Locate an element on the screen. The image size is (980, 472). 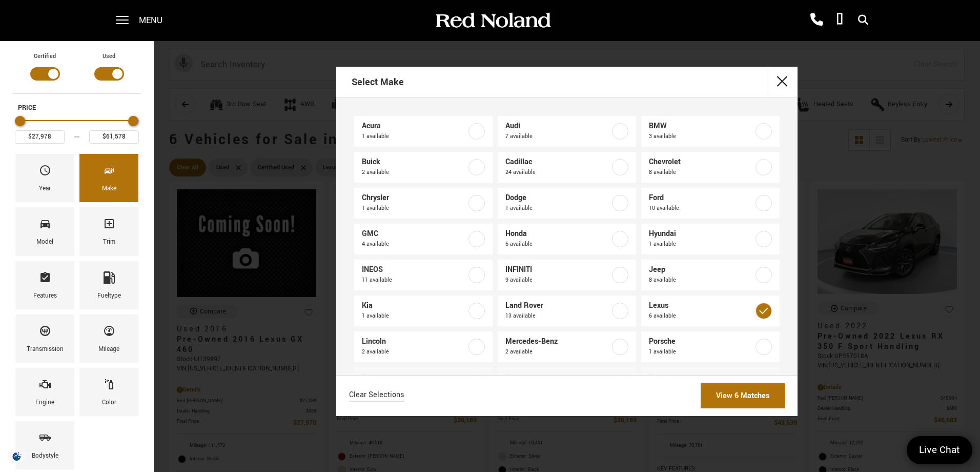
span: 11 available is located at coordinates (414, 280).